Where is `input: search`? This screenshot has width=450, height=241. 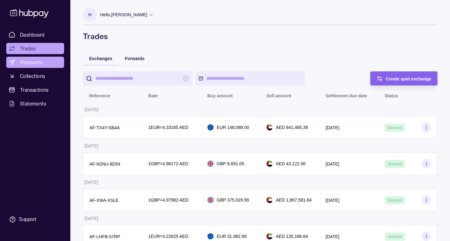 input: search is located at coordinates (138, 78).